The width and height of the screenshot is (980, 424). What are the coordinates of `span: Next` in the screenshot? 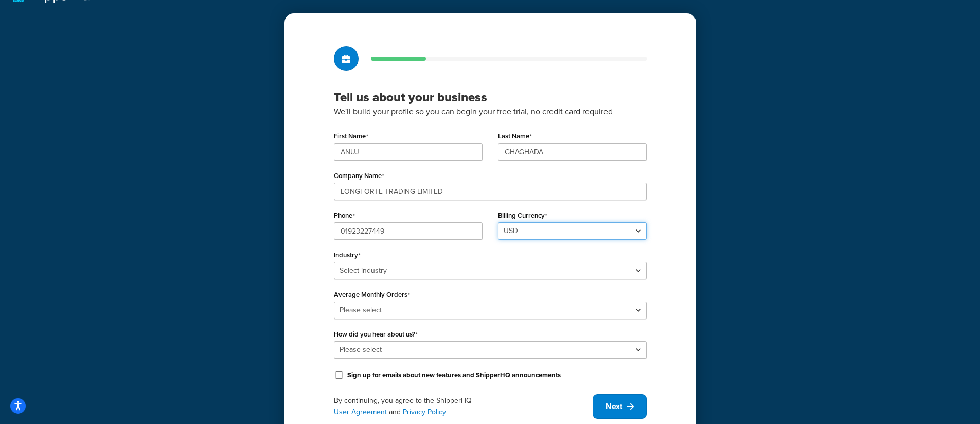 It's located at (613, 406).